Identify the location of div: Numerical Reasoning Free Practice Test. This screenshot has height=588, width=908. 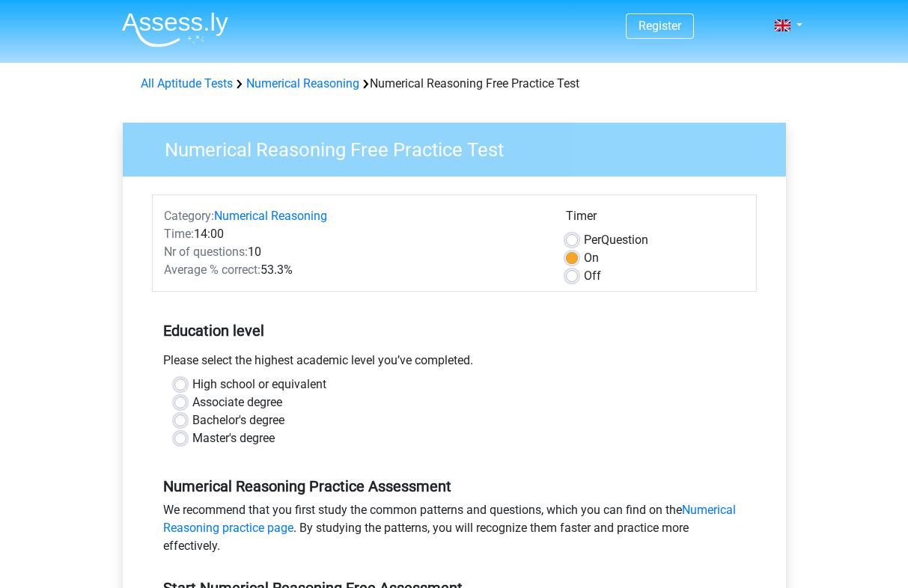
(454, 84).